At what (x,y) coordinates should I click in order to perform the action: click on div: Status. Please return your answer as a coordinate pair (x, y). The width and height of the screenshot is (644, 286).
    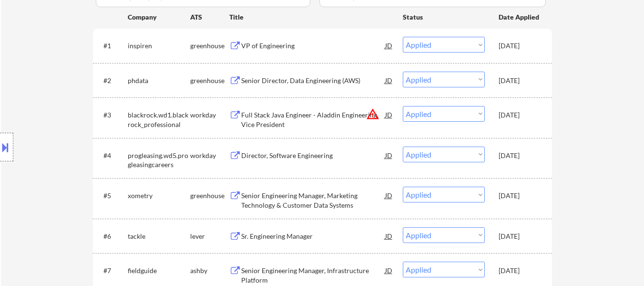
    Looking at the image, I should click on (444, 17).